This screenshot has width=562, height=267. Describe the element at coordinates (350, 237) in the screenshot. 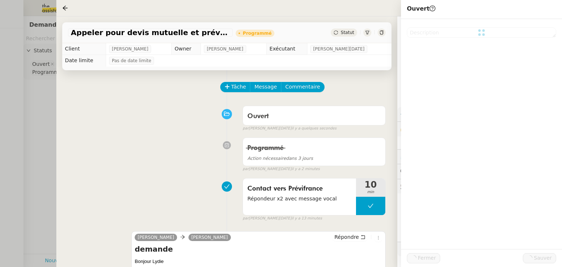

I see `button: Répondre` at that location.